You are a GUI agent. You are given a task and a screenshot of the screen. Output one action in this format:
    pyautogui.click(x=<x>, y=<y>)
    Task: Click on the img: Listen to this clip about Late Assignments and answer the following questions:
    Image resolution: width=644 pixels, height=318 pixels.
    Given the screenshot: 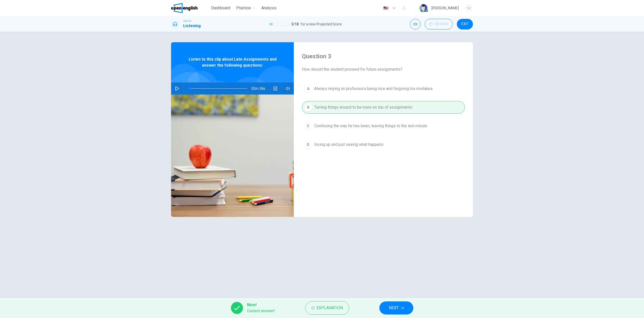 What is the action you would take?
    pyautogui.click(x=232, y=155)
    